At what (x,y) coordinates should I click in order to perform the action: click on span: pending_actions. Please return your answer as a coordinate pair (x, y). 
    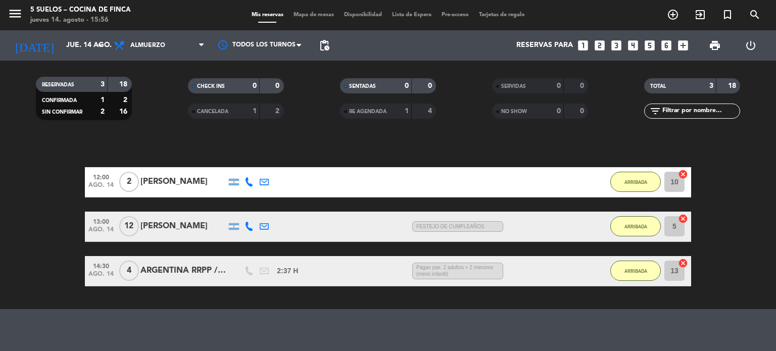
    Looking at the image, I should click on (324, 45).